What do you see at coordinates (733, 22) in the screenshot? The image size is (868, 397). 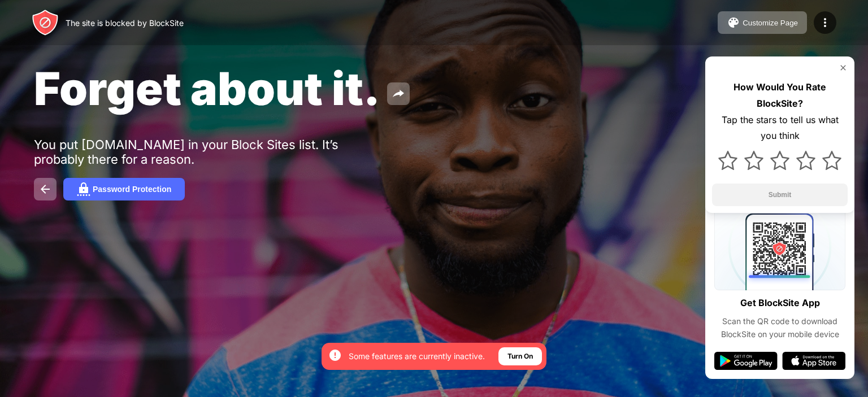 I see `img: pallet.svg` at bounding box center [733, 22].